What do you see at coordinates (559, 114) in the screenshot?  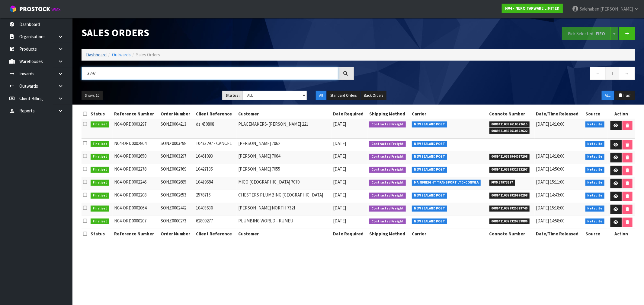 I see `th: Date/Time Released` at bounding box center [559, 114].